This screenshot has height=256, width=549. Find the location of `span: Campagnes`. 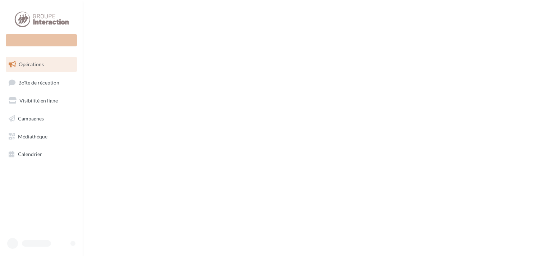

span: Campagnes is located at coordinates (31, 118).